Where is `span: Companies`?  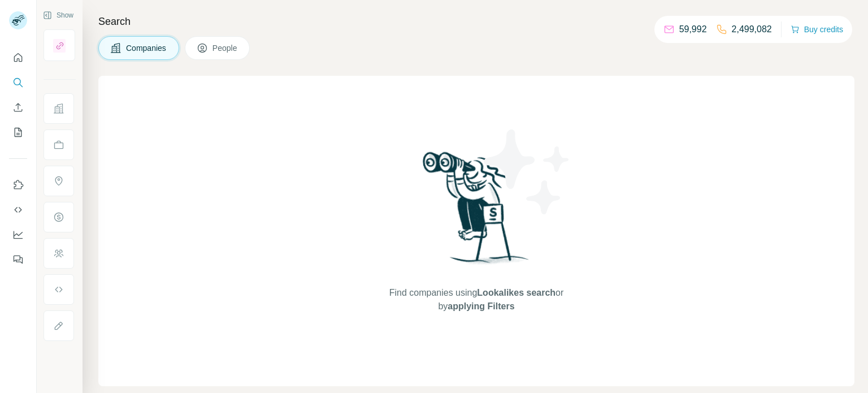
span: Companies is located at coordinates (147, 48).